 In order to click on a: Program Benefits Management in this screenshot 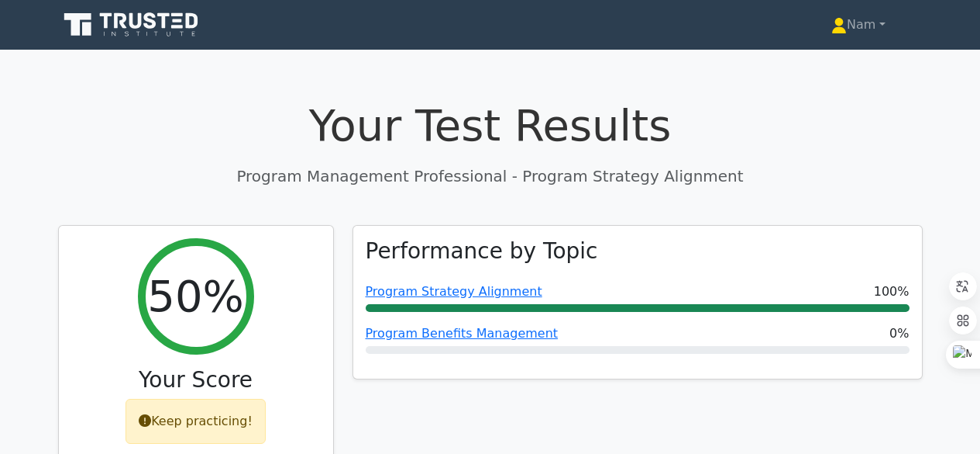, I will do `click(462, 333)`.